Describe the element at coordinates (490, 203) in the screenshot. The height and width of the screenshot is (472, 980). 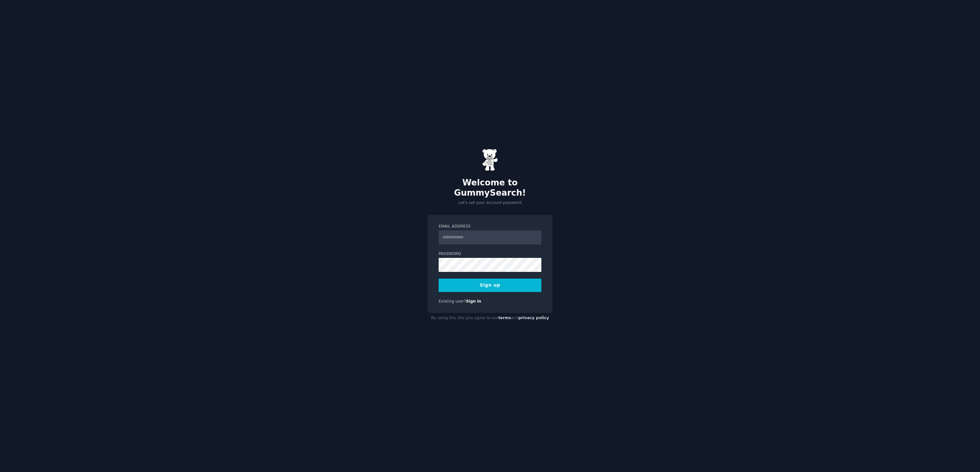
I see `p: Let's set your account password` at that location.